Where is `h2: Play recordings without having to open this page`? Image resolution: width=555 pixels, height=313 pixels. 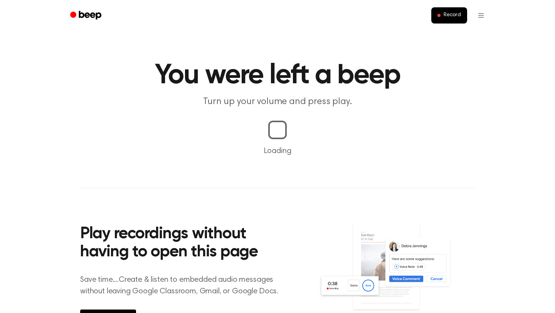 h2: Play recordings without having to open this page is located at coordinates (184, 243).